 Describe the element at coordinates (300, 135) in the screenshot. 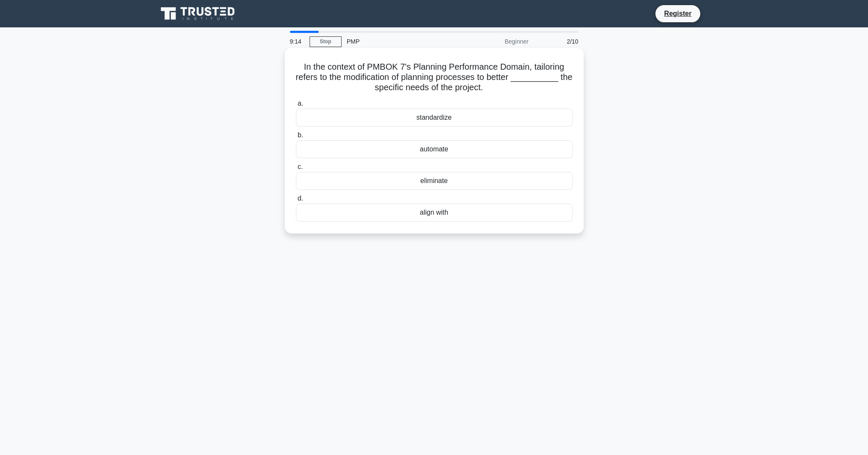

I see `span: b.` at that location.